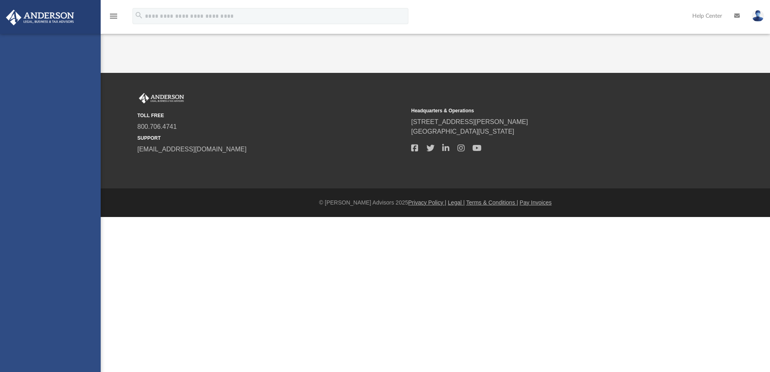  What do you see at coordinates (428, 203) in the screenshot?
I see `a: Privacy Policy |` at bounding box center [428, 203].